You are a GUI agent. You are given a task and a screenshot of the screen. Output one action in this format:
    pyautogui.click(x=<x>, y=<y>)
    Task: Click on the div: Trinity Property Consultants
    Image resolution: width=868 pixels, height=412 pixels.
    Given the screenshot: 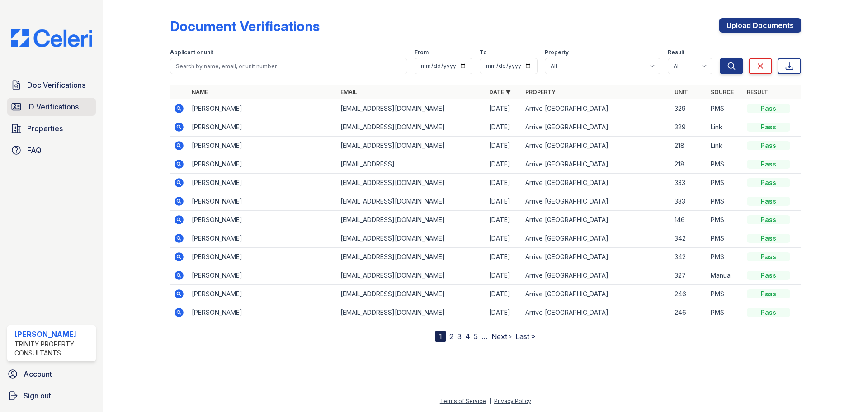 What is the action you would take?
    pyautogui.click(x=53, y=349)
    